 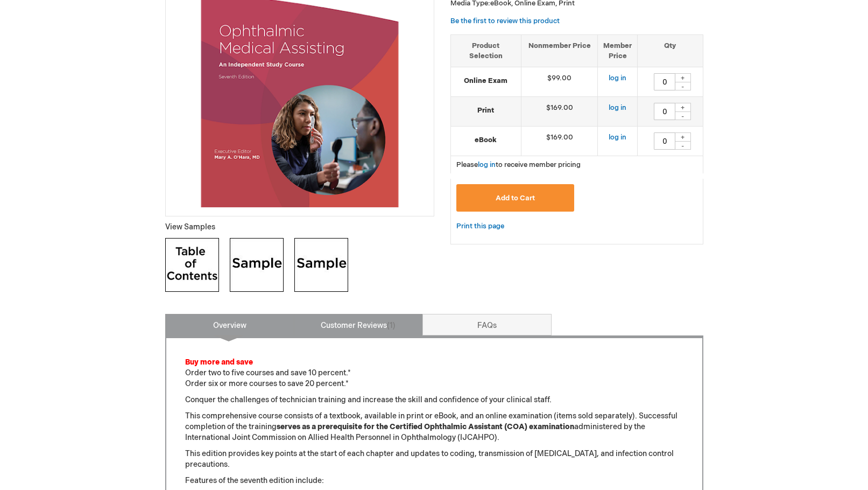 What do you see at coordinates (518, 165) in the screenshot?
I see `span: Please to receive member pricing` at bounding box center [518, 165].